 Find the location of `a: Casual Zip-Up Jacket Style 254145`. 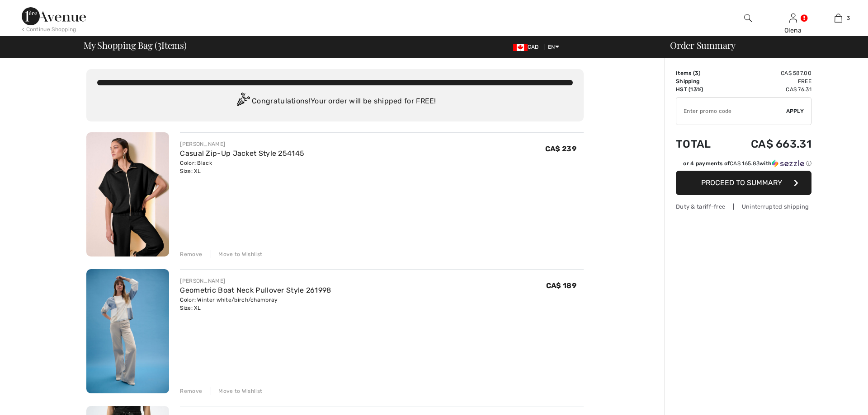

a: Casual Zip-Up Jacket Style 254145 is located at coordinates (242, 153).